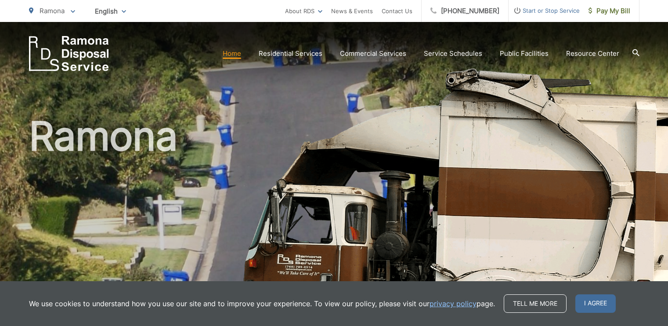  I want to click on a: Service Schedules, so click(453, 54).